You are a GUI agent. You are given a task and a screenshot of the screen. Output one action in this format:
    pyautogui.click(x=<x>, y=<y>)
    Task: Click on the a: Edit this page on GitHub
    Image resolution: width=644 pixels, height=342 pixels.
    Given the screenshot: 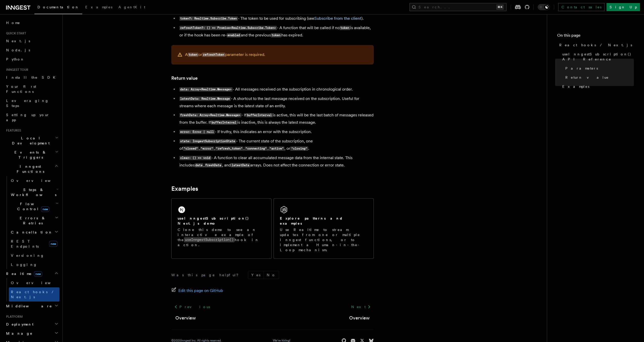 What is the action you would take?
    pyautogui.click(x=197, y=291)
    